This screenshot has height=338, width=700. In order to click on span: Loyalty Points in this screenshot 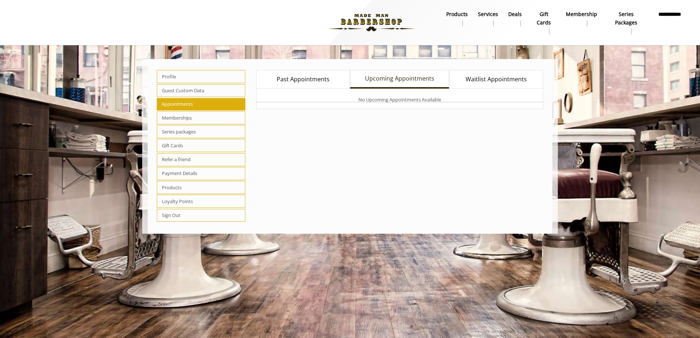, I will do `click(201, 201)`.